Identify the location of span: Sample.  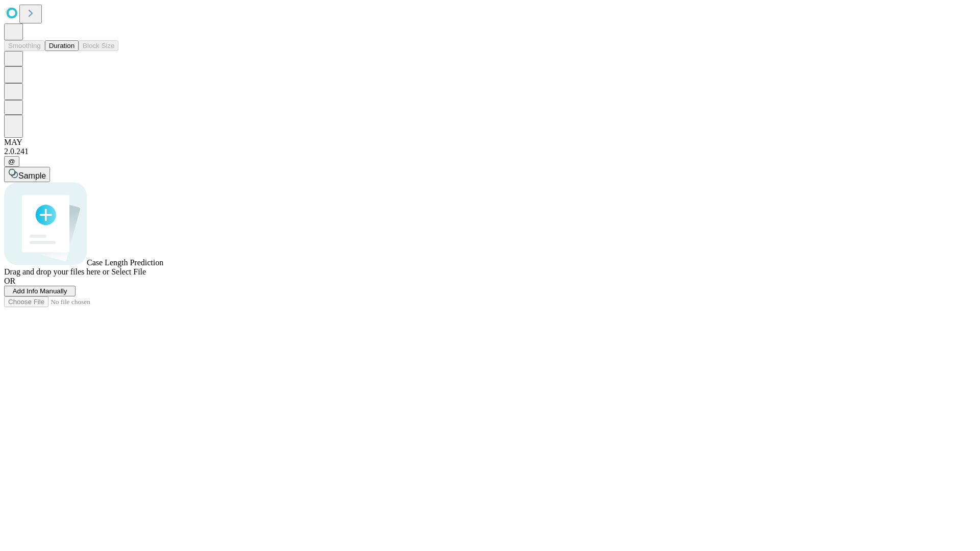
(32, 175).